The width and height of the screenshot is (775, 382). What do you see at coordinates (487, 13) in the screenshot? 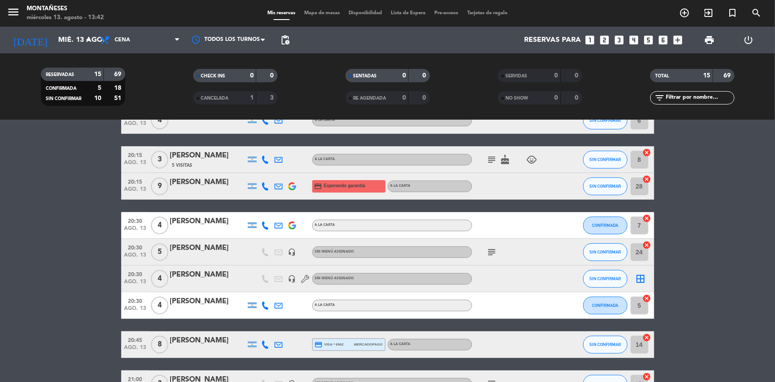
I see `span: Tarjetas de regalo` at bounding box center [487, 13].